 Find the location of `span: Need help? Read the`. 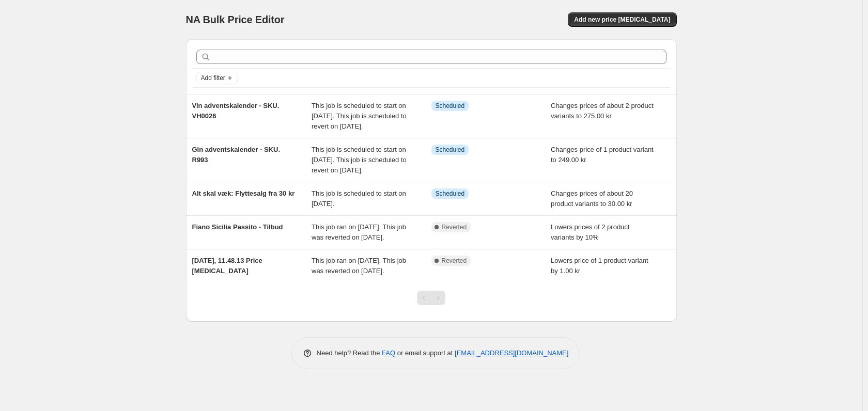

span: Need help? Read the is located at coordinates (349, 353).